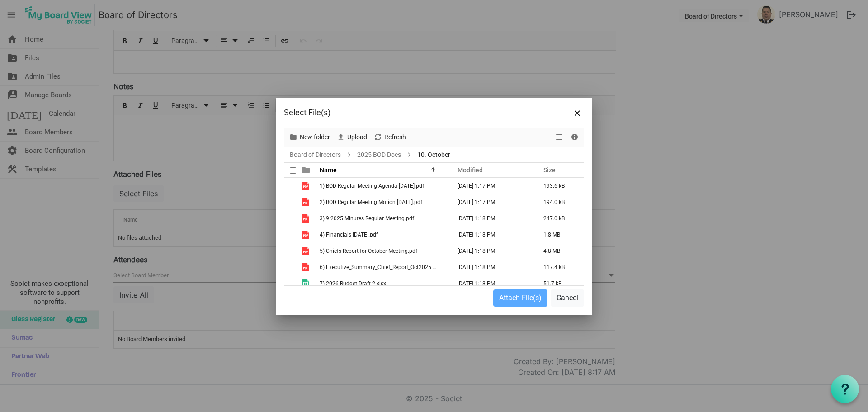 Image resolution: width=868 pixels, height=412 pixels. I want to click on td: 3) 9.2025 Minutes Regular Meeting.pdf is template cell column header Name, so click(383, 218).